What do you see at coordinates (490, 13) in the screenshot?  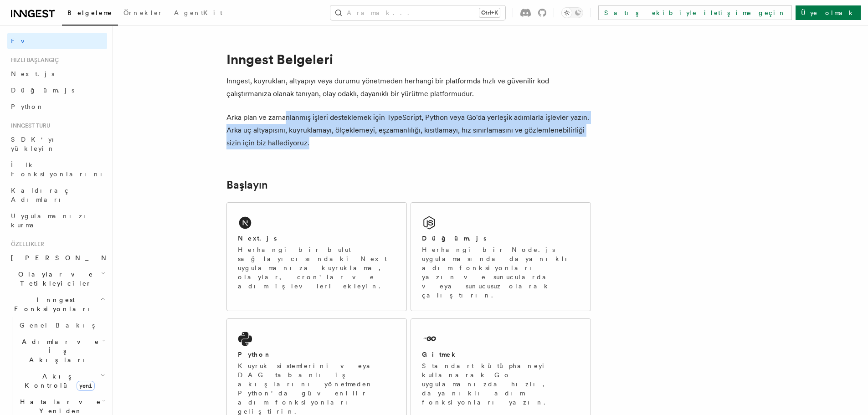 I see `kbd: Ctrl+K` at bounding box center [490, 13].